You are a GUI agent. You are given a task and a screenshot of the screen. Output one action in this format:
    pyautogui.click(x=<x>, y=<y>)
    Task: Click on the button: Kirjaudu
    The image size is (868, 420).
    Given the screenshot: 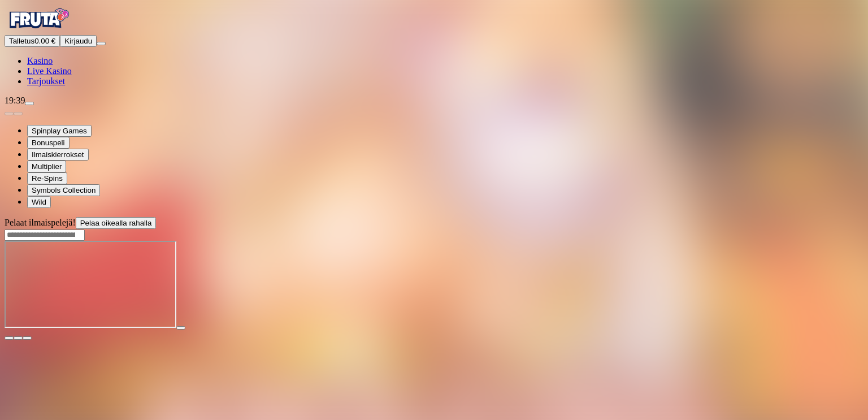 What is the action you would take?
    pyautogui.click(x=78, y=41)
    